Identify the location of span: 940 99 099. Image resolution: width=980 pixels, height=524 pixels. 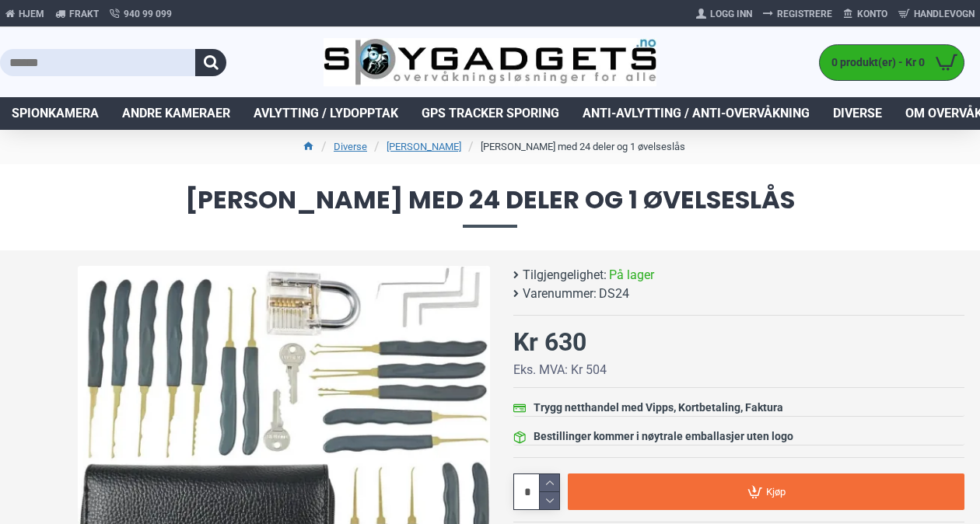
(148, 14).